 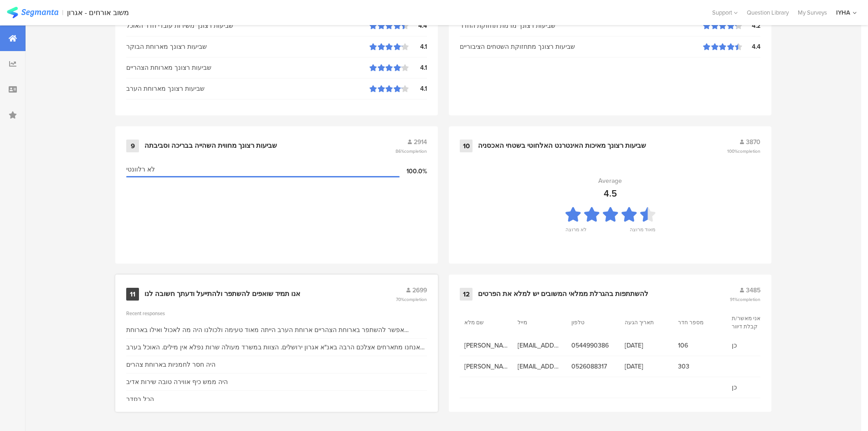 I want to click on div: שביעות רצונך מחווית השהייה בבריכה וסביבתה, so click(x=210, y=146).